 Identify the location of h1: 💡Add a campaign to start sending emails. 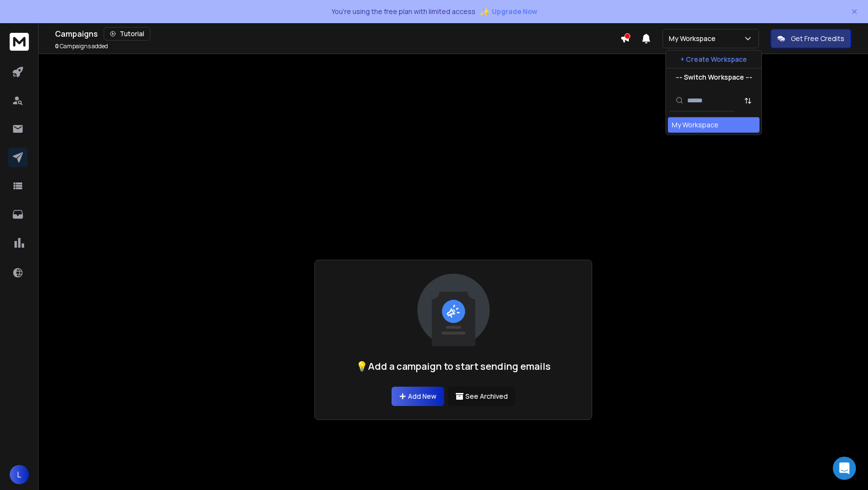
(453, 366).